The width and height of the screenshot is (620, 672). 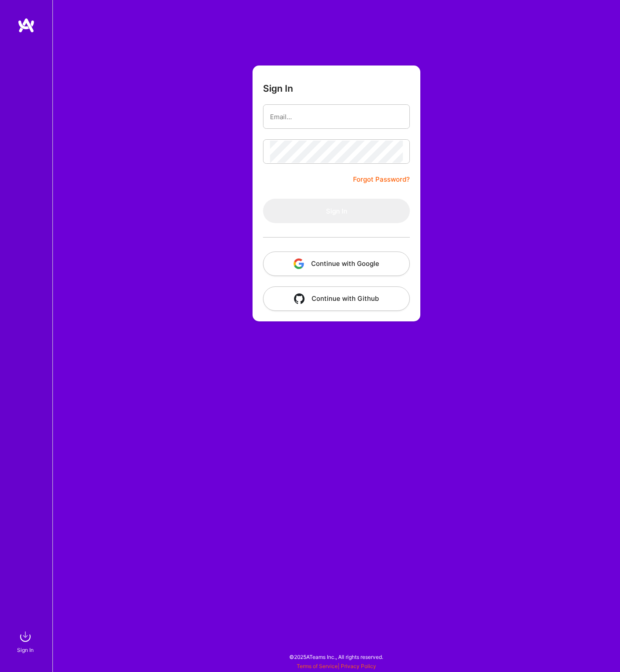 I want to click on img: sign in, so click(x=25, y=636).